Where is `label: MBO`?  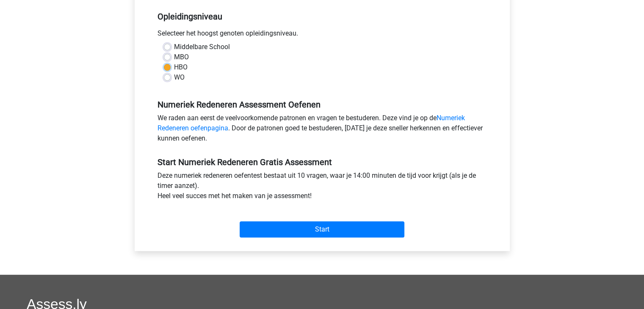 label: MBO is located at coordinates (181, 57).